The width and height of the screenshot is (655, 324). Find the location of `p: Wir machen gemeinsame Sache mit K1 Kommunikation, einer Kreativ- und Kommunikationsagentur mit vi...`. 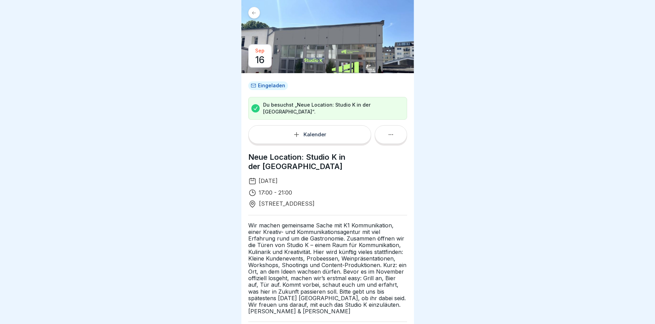

p: Wir machen gemeinsame Sache mit K1 Kommunikation, einer Kreativ- und Kommunikationsagentur mit vi... is located at coordinates (328, 269).